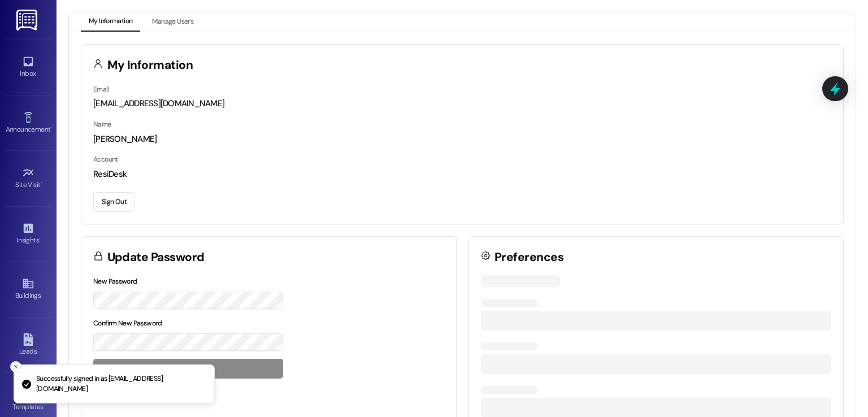  I want to click on a: Inbox, so click(28, 68).